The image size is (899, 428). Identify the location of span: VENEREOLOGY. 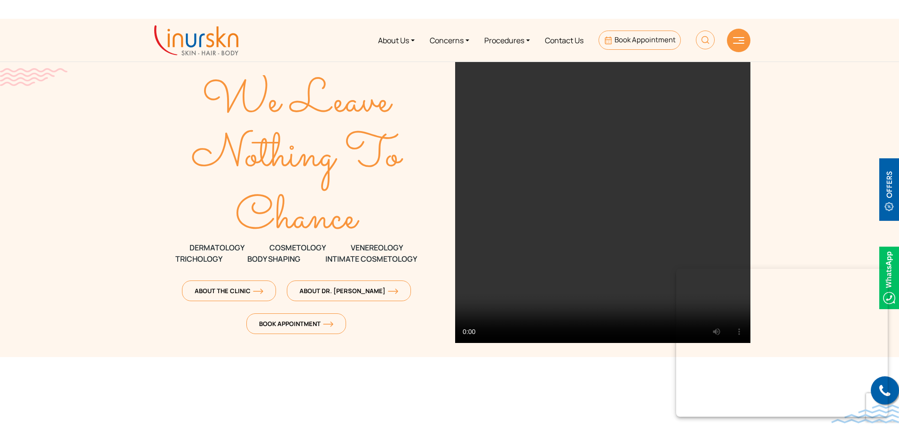
(377, 248).